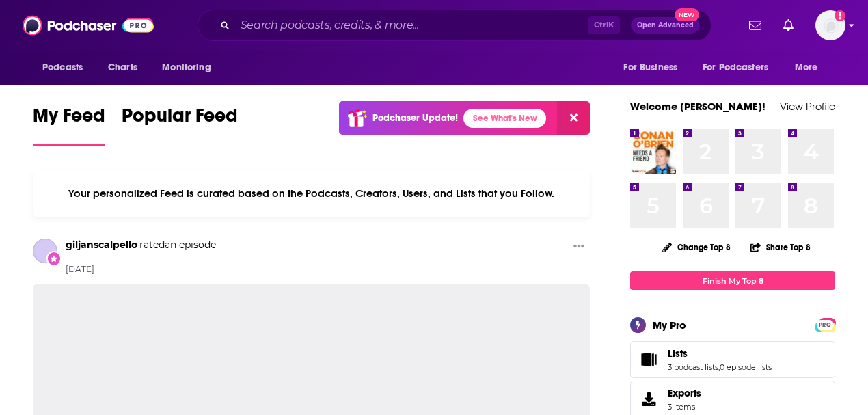  What do you see at coordinates (839, 16) in the screenshot?
I see `svg: Add a profile image` at bounding box center [839, 16].